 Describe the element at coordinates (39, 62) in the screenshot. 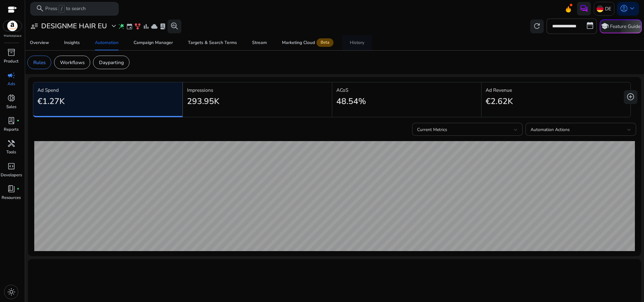

I see `p: Rules` at that location.